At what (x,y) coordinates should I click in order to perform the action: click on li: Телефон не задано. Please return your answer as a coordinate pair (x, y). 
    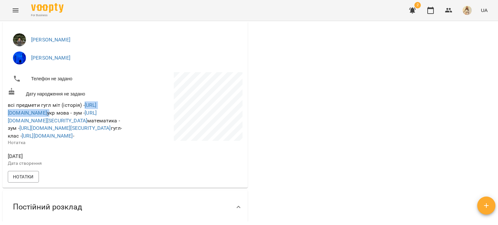
    Looking at the image, I should click on (66, 79).